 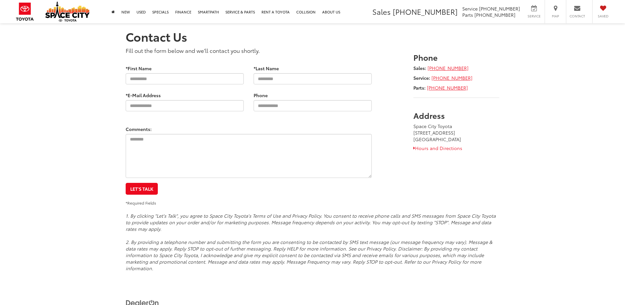 What do you see at coordinates (143, 95) in the screenshot?
I see `label: *E-Mail Address` at bounding box center [143, 95].